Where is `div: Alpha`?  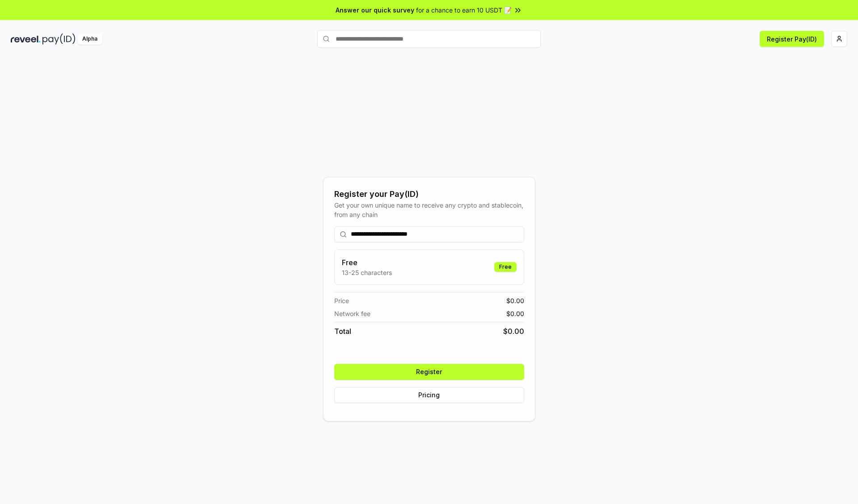
div: Alpha is located at coordinates (90, 38).